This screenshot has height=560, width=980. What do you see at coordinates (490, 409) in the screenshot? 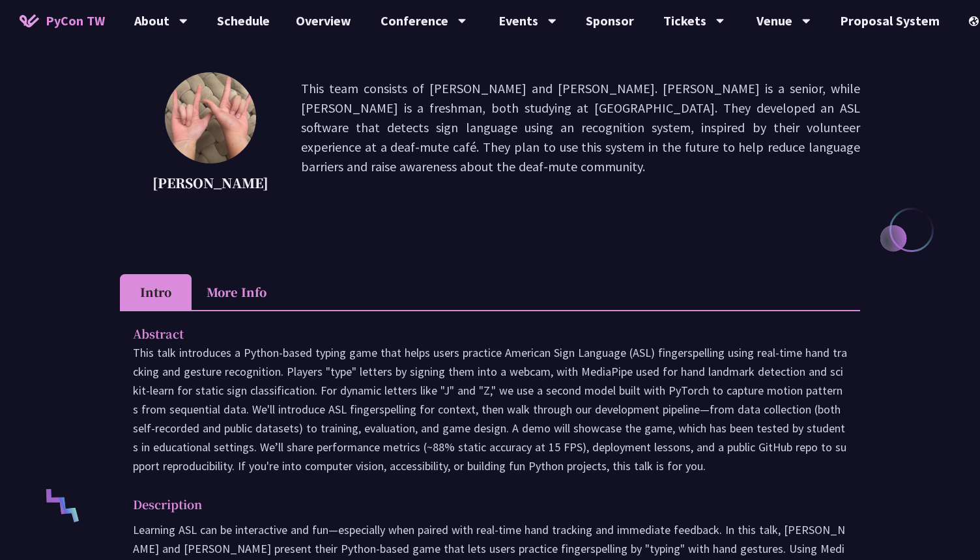
I see `p: This talk introduces a Python-based typing game that helps users practice American Sign Language ...` at bounding box center [490, 409].